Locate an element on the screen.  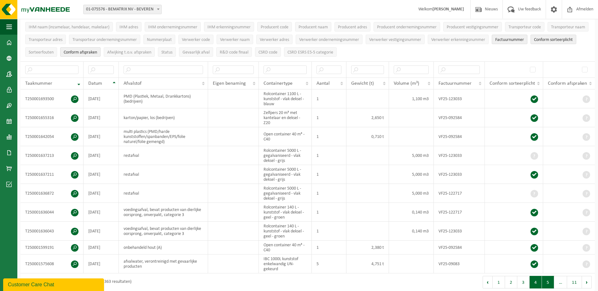
span: Taaknummer is located at coordinates (39, 84).